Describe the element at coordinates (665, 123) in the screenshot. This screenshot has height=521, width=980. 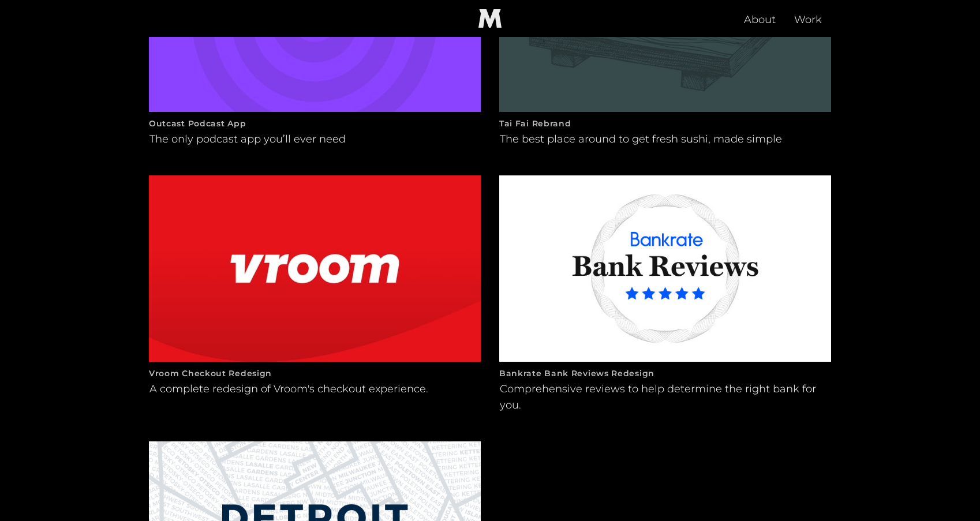
I see `h2: Tai Fai Rebrand` at that location.